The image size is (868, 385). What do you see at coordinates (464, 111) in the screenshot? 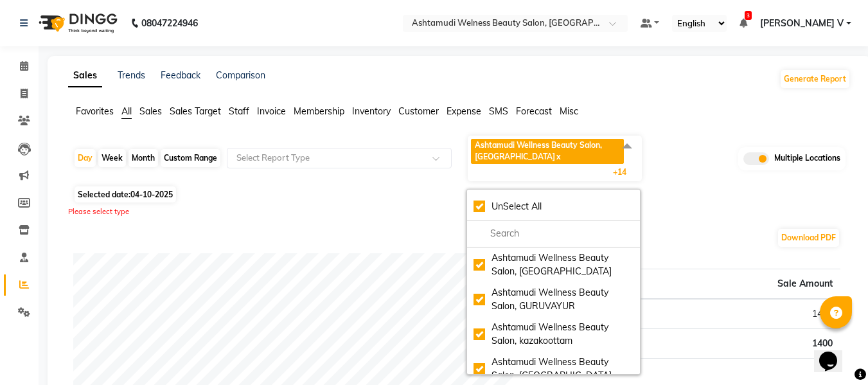
I see `span: Expense` at bounding box center [464, 111].